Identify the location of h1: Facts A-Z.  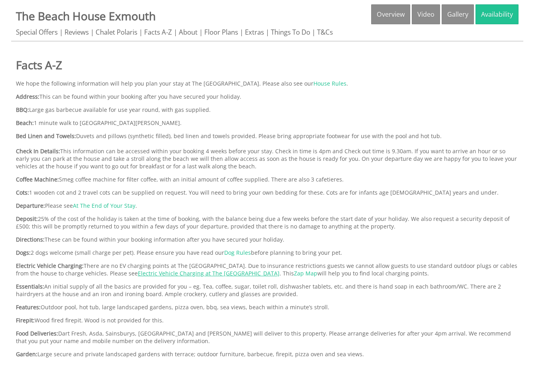
(267, 65).